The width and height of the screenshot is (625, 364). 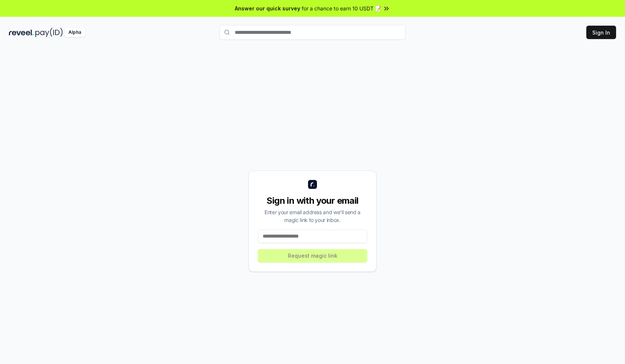 What do you see at coordinates (268, 8) in the screenshot?
I see `span: Answer our quick survey` at bounding box center [268, 8].